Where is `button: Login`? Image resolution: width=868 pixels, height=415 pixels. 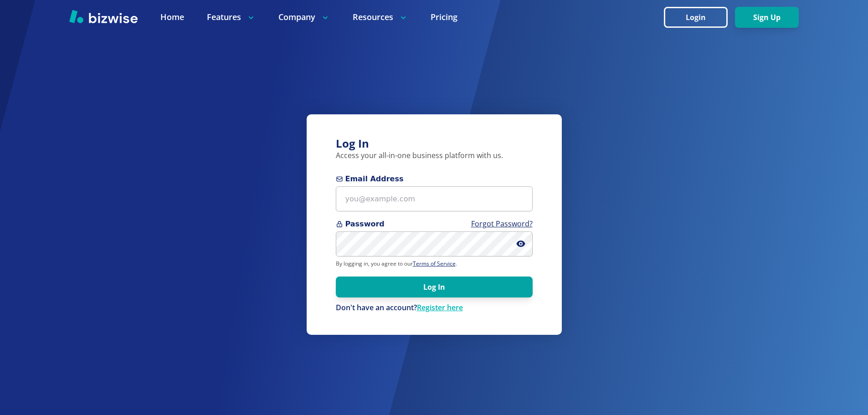 button: Login is located at coordinates (696, 17).